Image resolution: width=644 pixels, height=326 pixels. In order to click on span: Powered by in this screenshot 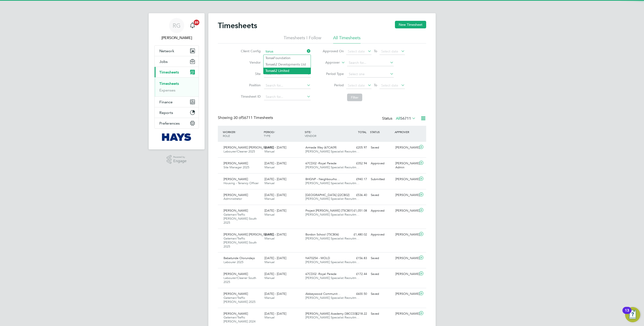, I will do `click(180, 157)`.